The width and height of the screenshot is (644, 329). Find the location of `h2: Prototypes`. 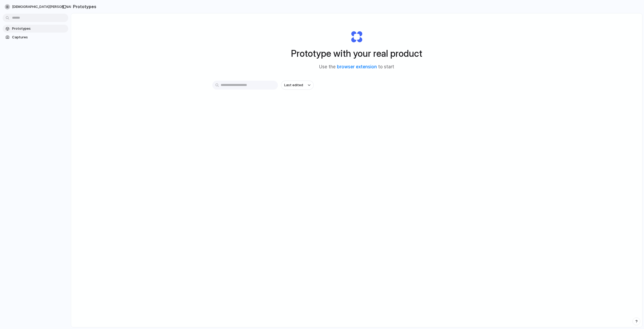

h2: Prototypes is located at coordinates (83, 7).